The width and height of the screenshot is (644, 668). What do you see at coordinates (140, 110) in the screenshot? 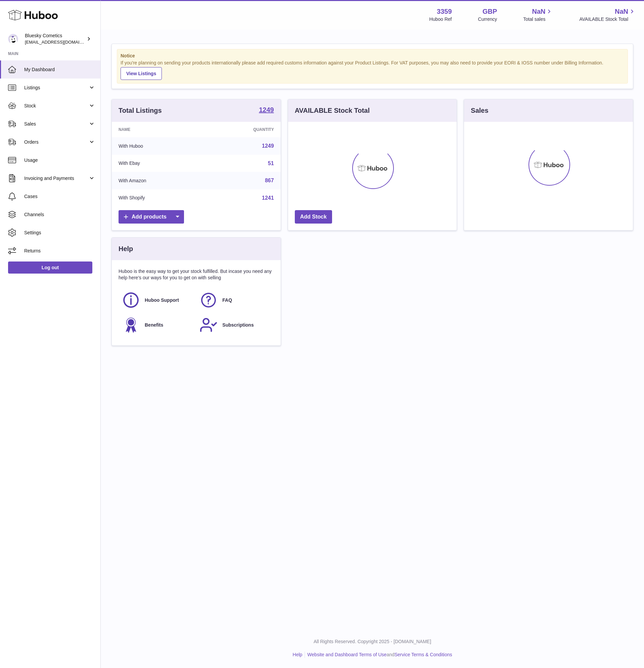
I see `h3: Total Listings` at bounding box center [140, 110].